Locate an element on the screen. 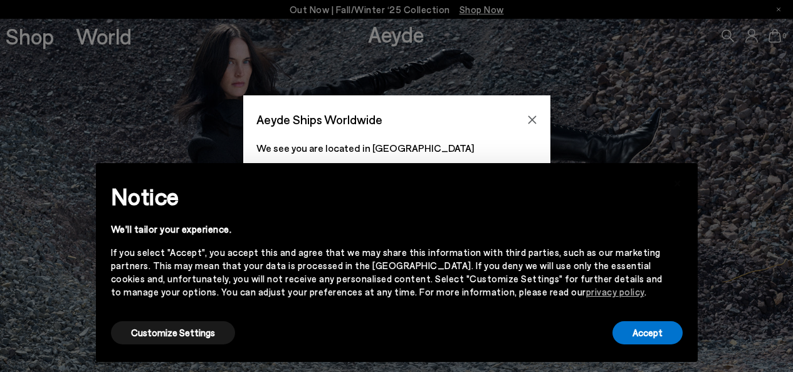 The width and height of the screenshot is (793, 372). div: We'll tailor your experience. is located at coordinates (387, 229).